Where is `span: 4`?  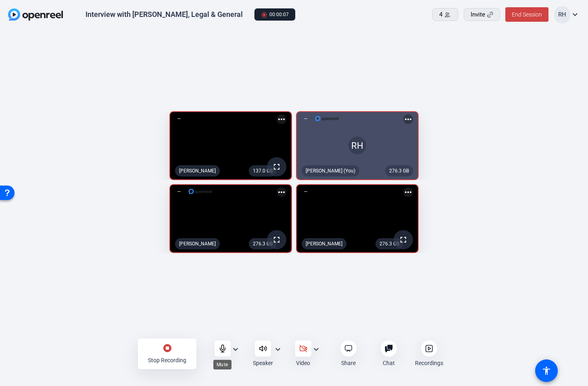 span: 4 is located at coordinates (441, 15).